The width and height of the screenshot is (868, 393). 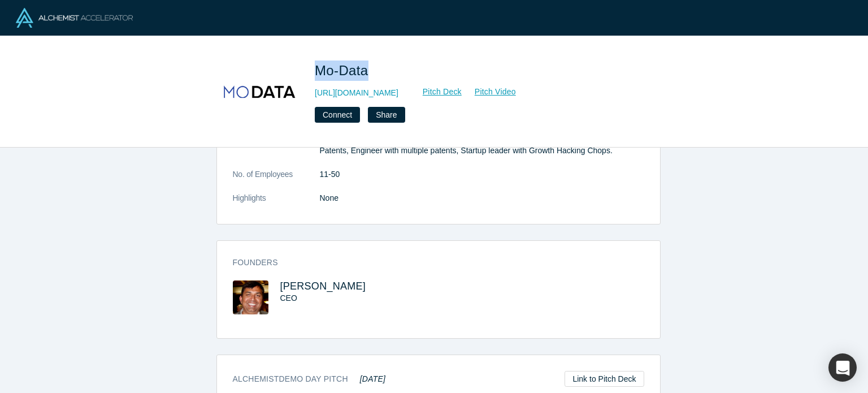 I want to click on span: Mo-Data, so click(x=344, y=70).